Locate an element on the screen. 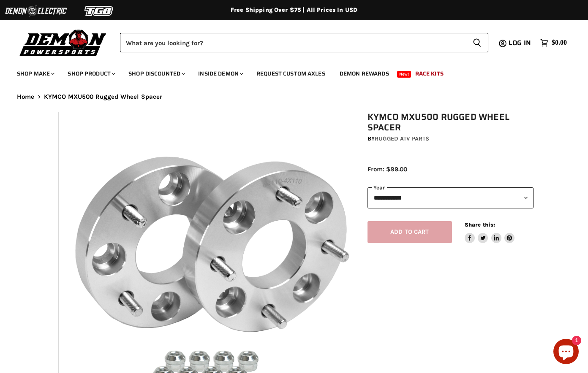 This screenshot has height=373, width=588. button: Search is located at coordinates (477, 43).